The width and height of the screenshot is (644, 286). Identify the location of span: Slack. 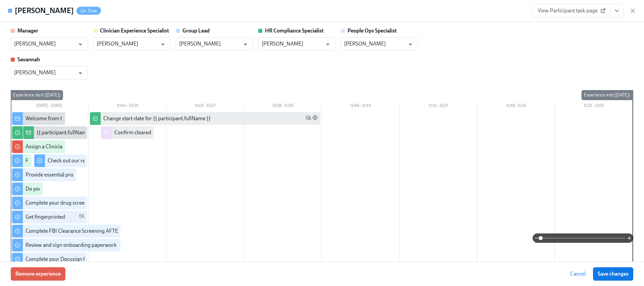
(315, 119).